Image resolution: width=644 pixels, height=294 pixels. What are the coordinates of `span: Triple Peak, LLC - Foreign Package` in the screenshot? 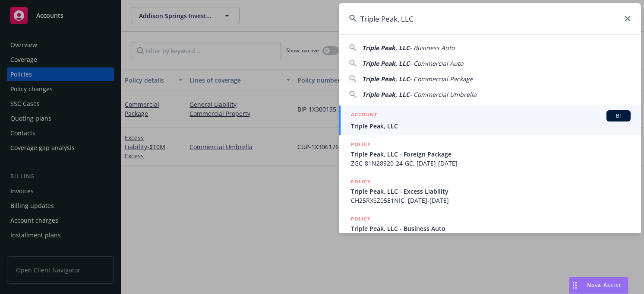 It's located at (491, 154).